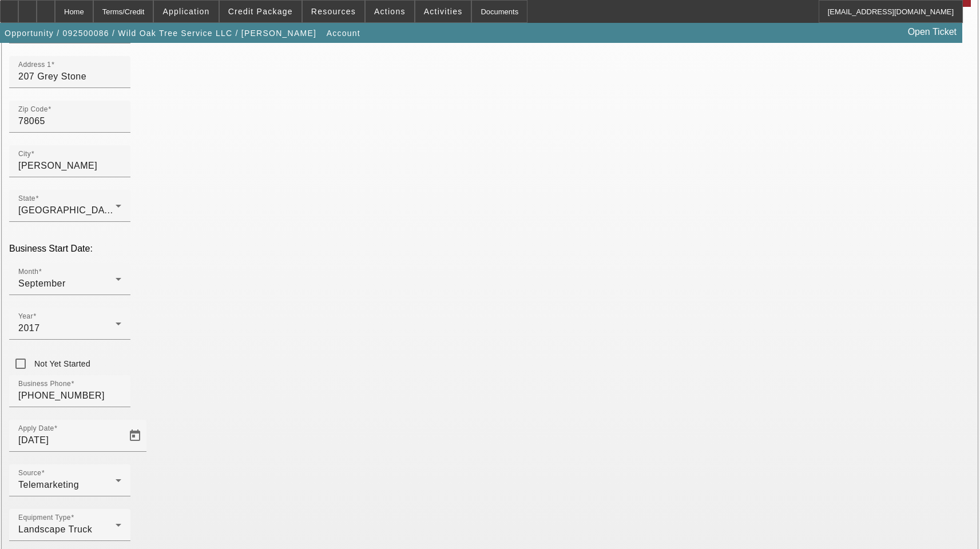  I want to click on span: Actions, so click(390, 12).